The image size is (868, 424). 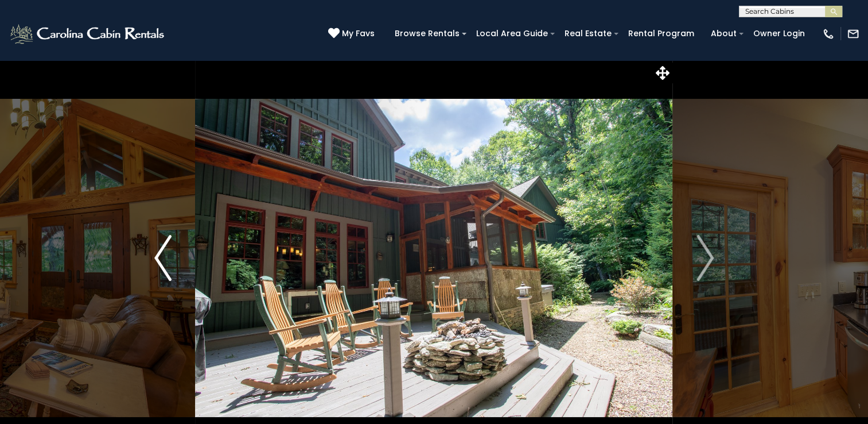 I want to click on a: About, so click(x=723, y=34).